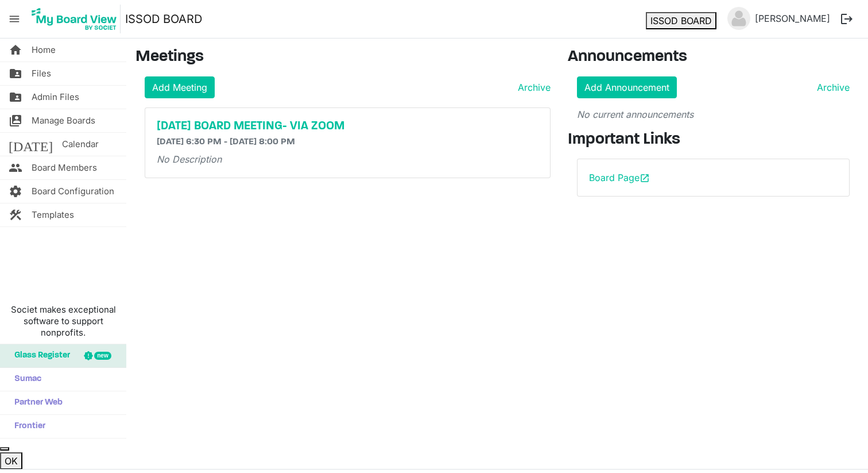 The height and width of the screenshot is (473, 868). What do you see at coordinates (644, 178) in the screenshot?
I see `span: open_in_new` at bounding box center [644, 178].